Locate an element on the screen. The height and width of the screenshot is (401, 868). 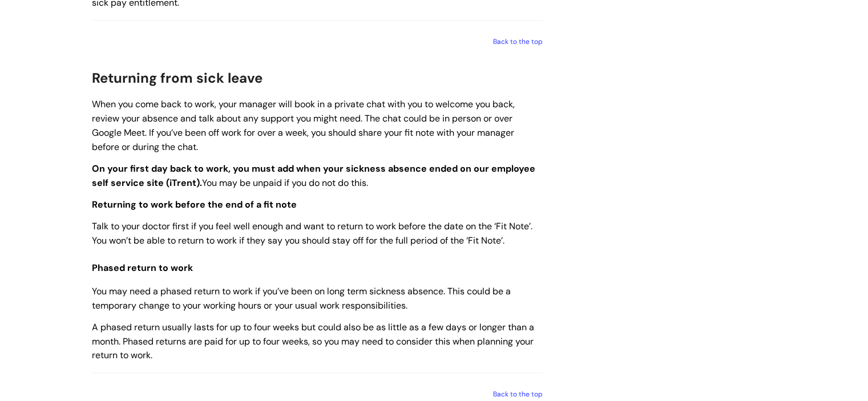
strong: On your first day back to work, you must add when your sickness absence ended on our employee sel... is located at coordinates (313, 176).